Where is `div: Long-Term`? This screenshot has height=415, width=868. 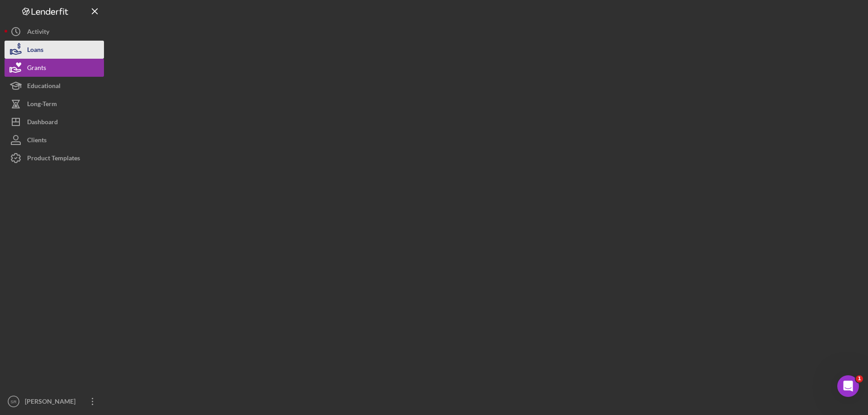 div: Long-Term is located at coordinates (42, 105).